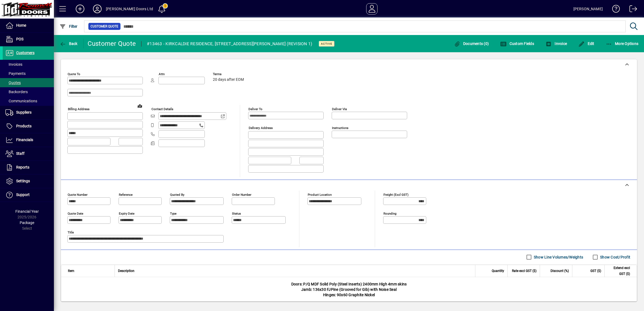 This screenshot has width=644, height=311. What do you see at coordinates (69, 44) in the screenshot?
I see `span: Back` at bounding box center [69, 44].